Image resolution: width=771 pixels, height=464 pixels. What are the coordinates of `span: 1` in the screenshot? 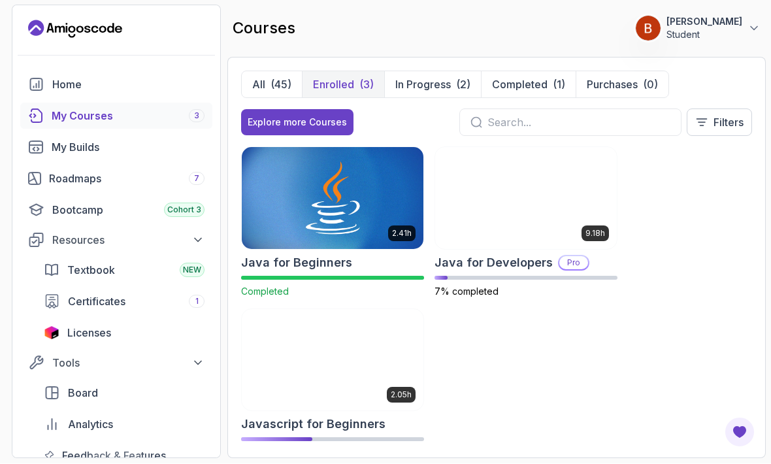 It's located at (197, 302).